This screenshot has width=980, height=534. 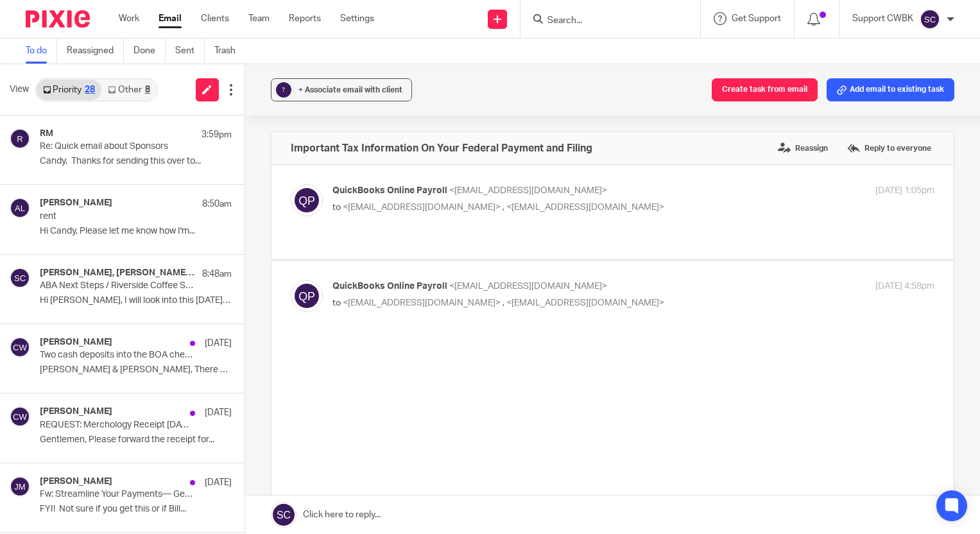 What do you see at coordinates (129, 19) in the screenshot?
I see `a: Work` at bounding box center [129, 19].